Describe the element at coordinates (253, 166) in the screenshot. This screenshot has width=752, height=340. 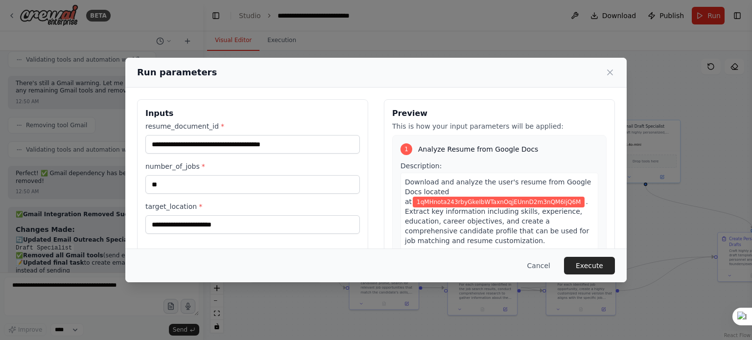
I see `label: number_of_jobs` at that location.